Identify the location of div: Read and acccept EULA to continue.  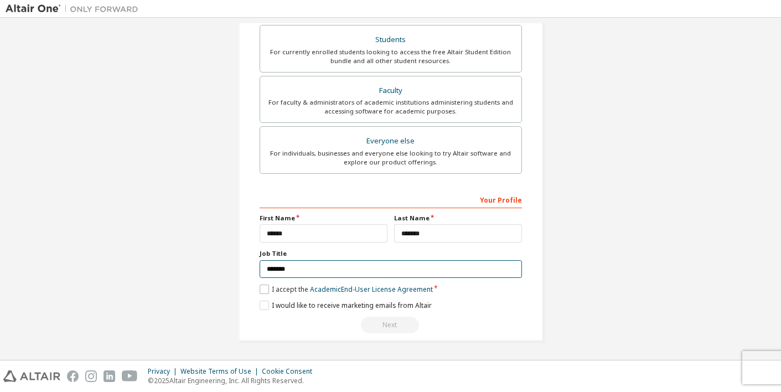
(391, 325).